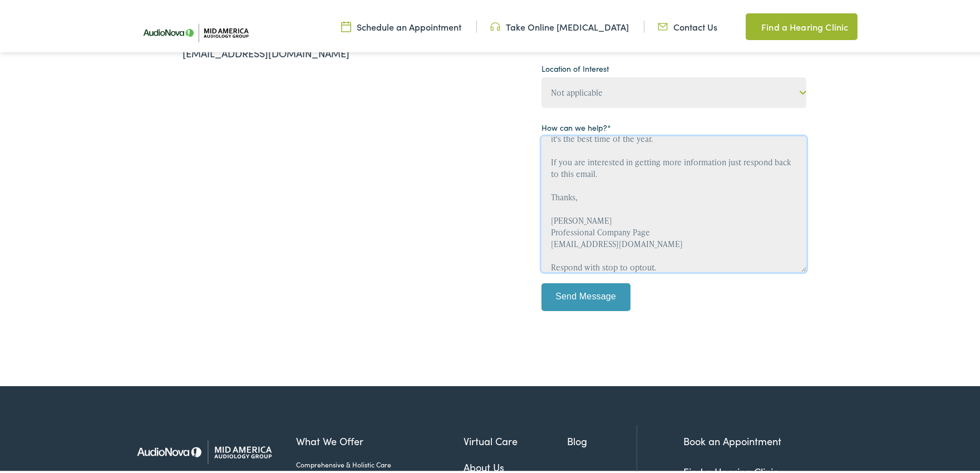 The height and width of the screenshot is (473, 980). I want to click on a: Schedule an Appointment, so click(401, 24).